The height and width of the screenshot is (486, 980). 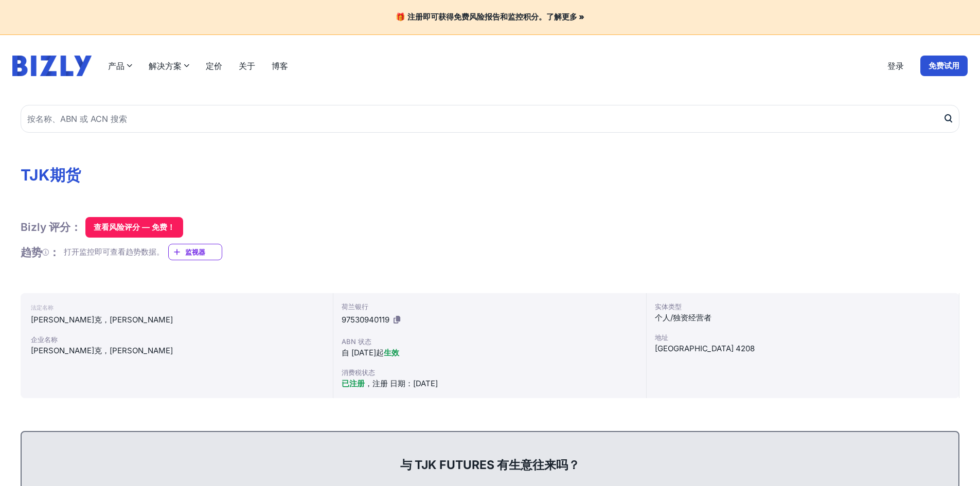 I want to click on font: 已注册, so click(x=353, y=383).